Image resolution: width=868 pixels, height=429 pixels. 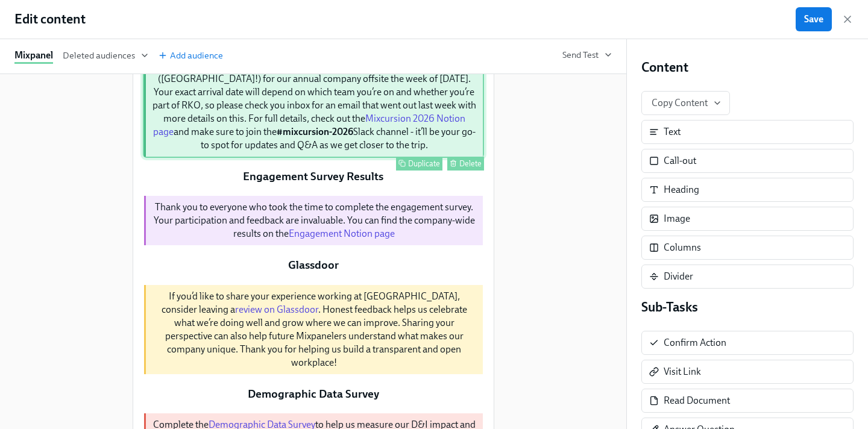 I want to click on h4: Sub-Tasks, so click(x=747, y=307).